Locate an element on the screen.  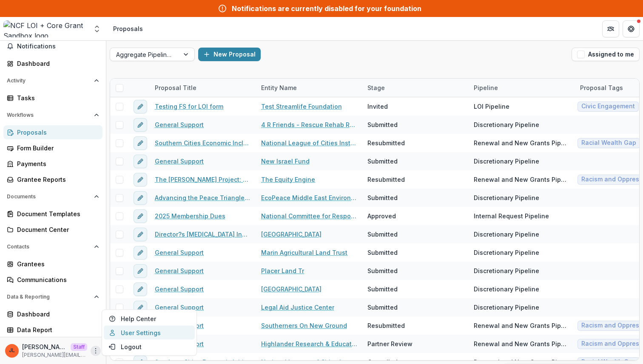
img: NCF LOI + Core Grant Sandbox logo is located at coordinates (46, 29).